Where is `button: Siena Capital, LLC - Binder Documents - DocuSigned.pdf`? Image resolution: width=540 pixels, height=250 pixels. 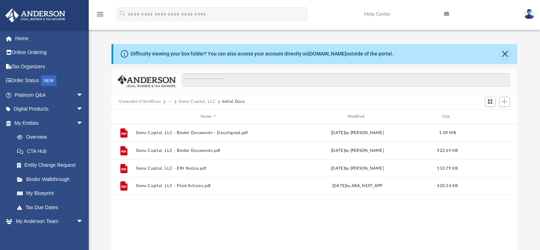 button: Siena Capital, LLC - Binder Documents - DocuSigned.pdf is located at coordinates (208, 132).